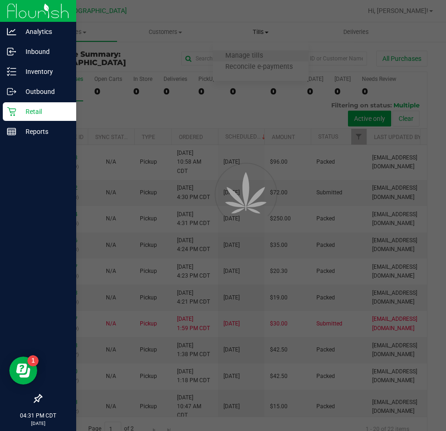 Image resolution: width=446 pixels, height=431 pixels. Describe the element at coordinates (12, 52) in the screenshot. I see `inline-svg: Inbound` at that location.